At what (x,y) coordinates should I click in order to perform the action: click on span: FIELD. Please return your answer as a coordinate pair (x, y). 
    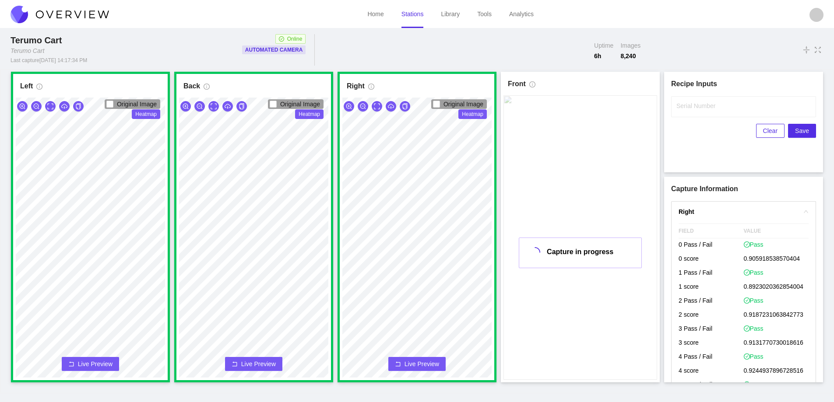
    Looking at the image, I should click on (711, 231).